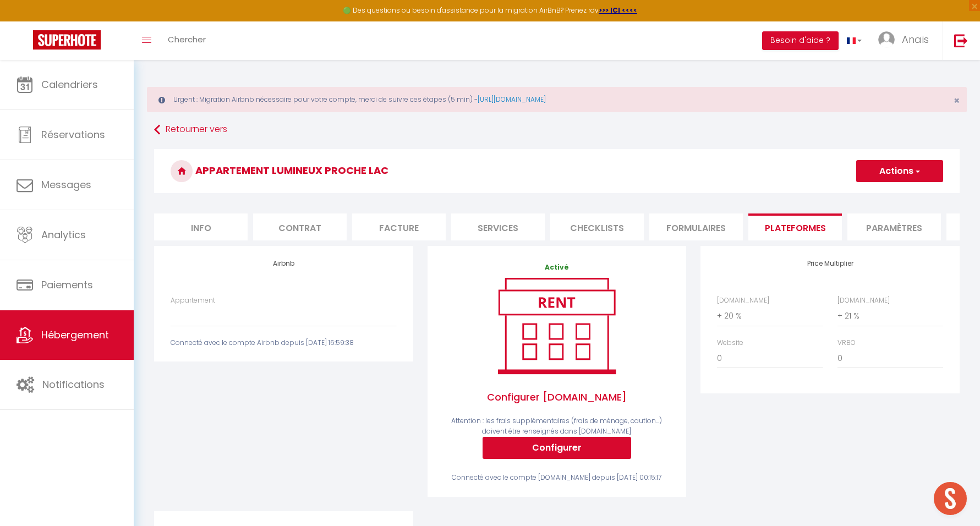  What do you see at coordinates (67, 40) in the screenshot?
I see `img: Super Booking` at bounding box center [67, 40].